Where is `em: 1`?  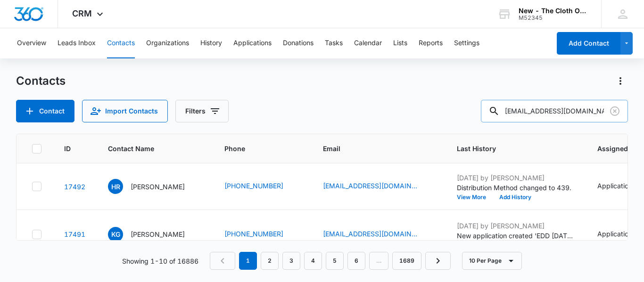 em: 1 is located at coordinates (248, 261).